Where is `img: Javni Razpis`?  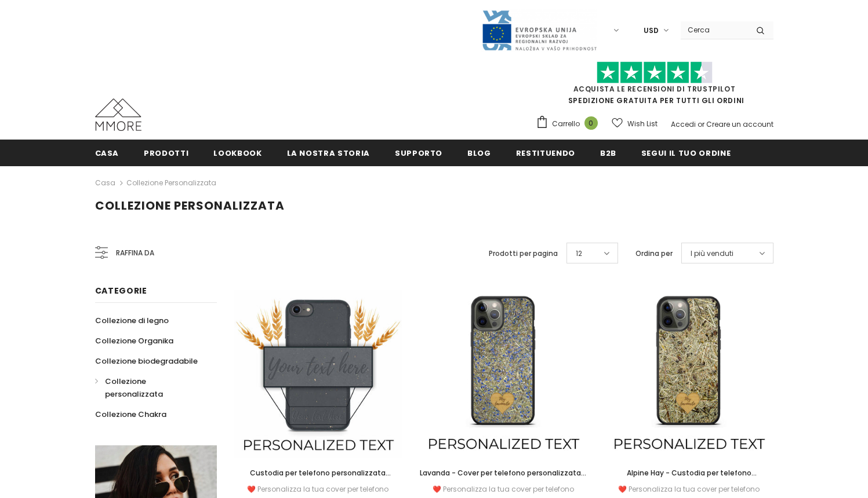 img: Javni Razpis is located at coordinates (539, 31).